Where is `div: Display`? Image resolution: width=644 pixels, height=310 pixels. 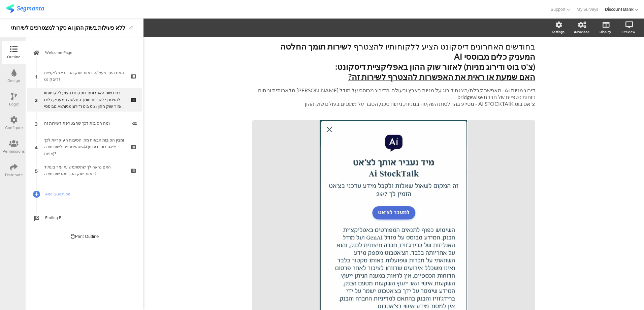 div: Display is located at coordinates (605, 32).